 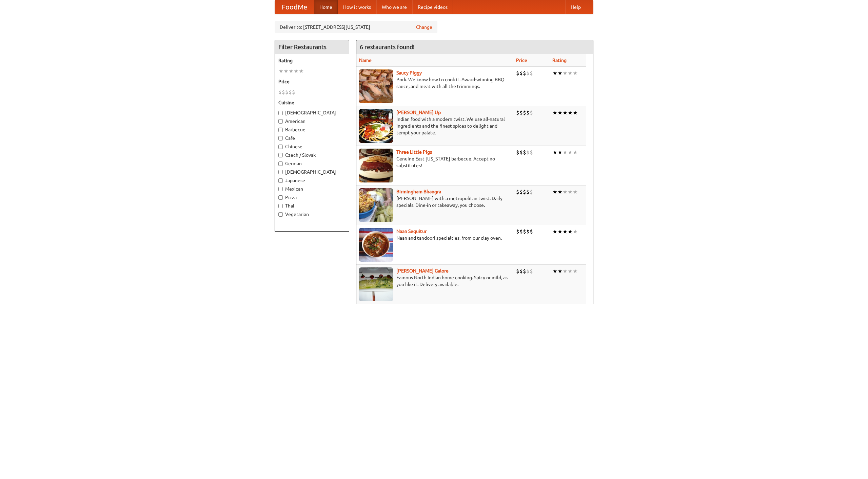 I want to click on p: Famous North Indian home cooking. Spicy or mild, as you like it. Delivery available., so click(x=435, y=281).